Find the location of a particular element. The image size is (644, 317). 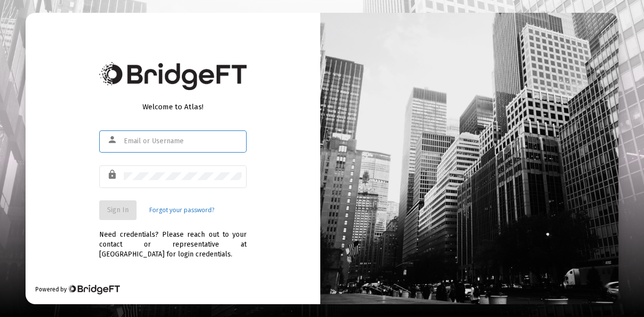

button: Sign In is located at coordinates (118, 210).